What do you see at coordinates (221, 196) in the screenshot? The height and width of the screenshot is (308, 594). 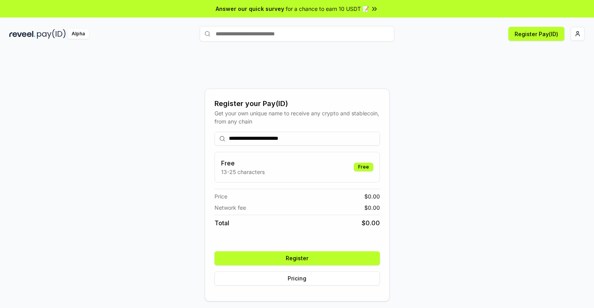 I see `span: Price` at bounding box center [221, 196].